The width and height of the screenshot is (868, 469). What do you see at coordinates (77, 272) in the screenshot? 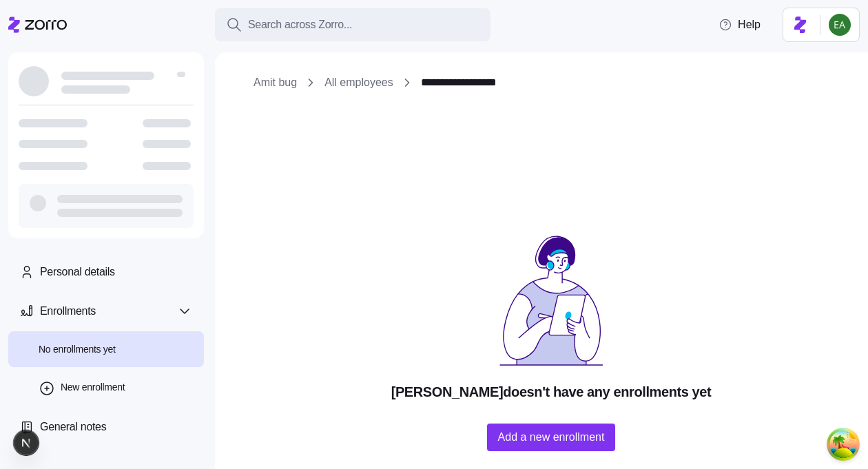
I see `span: Personal details` at bounding box center [77, 272].